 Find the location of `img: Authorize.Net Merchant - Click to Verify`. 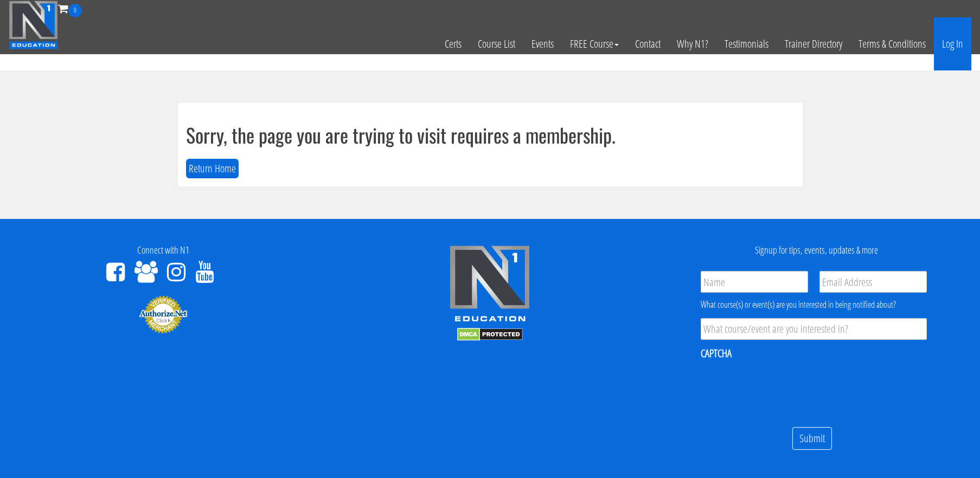

img: Authorize.Net Merchant - Click to Verify is located at coordinates (163, 315).